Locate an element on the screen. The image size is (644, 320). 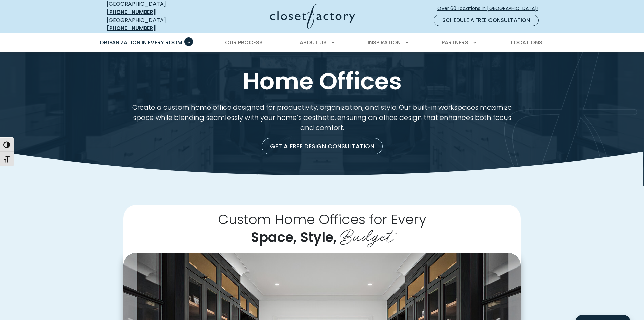
span: Organization in Every Room is located at coordinates (141, 42).